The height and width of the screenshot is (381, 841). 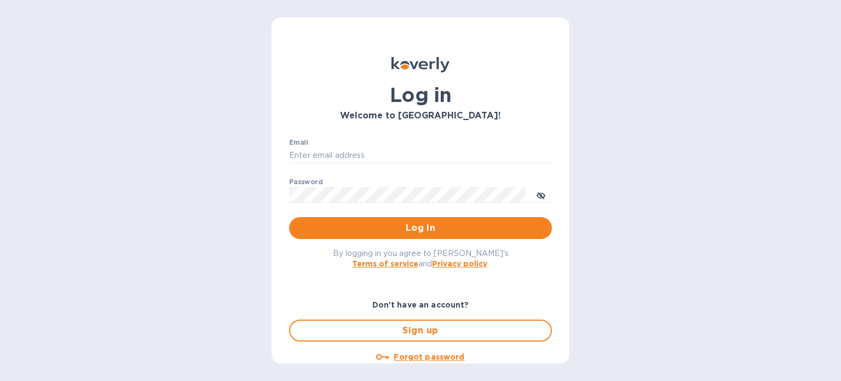 What do you see at coordinates (421, 65) in the screenshot?
I see `img: Koverly` at bounding box center [421, 65].